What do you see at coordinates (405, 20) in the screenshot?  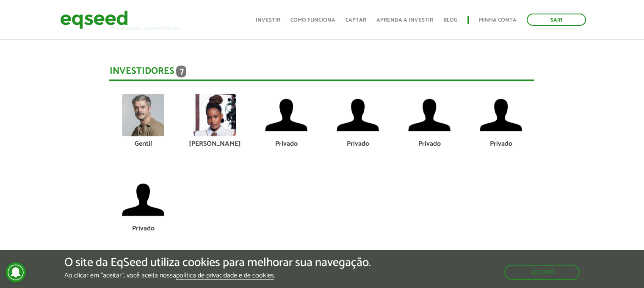 I see `a: Aprenda a investir` at bounding box center [405, 20].